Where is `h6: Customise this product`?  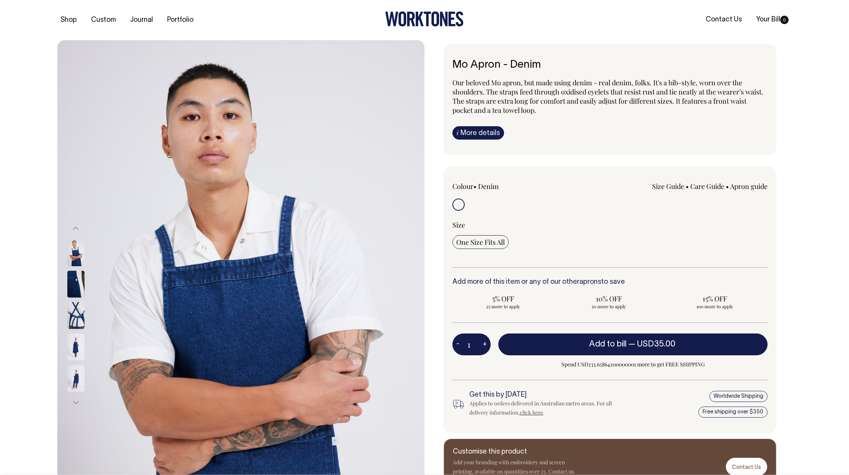 h6: Customise this product is located at coordinates (514, 452).